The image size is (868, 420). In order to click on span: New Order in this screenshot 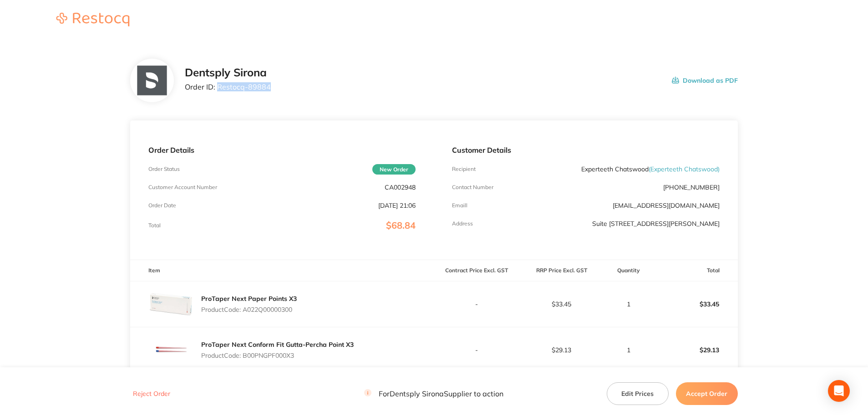, I will do `click(394, 169)`.